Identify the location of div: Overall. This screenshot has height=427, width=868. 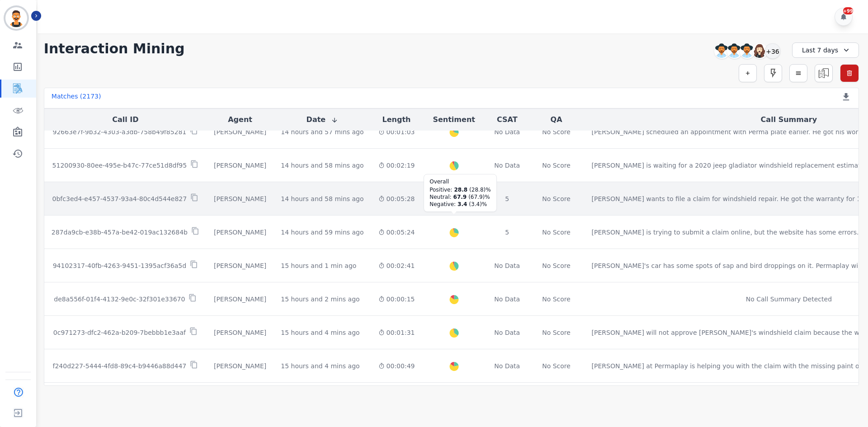
(460, 182).